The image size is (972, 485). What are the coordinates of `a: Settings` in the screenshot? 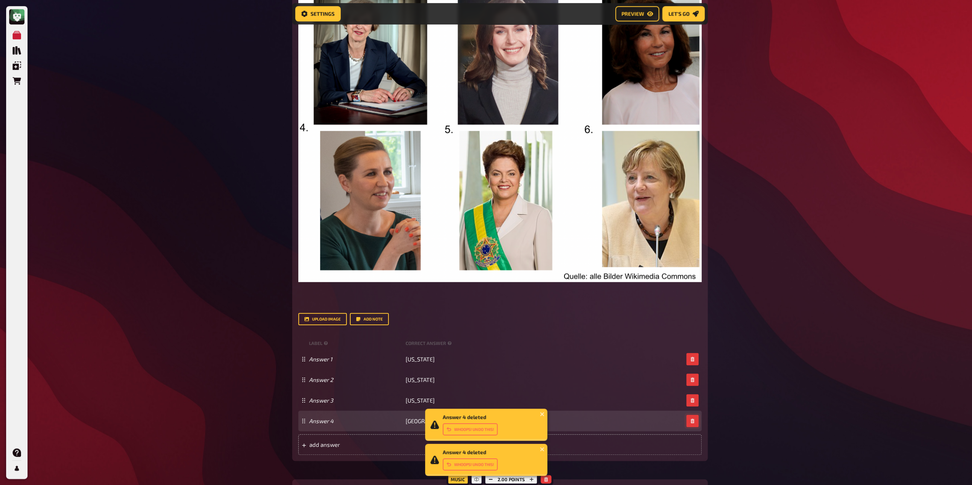 It's located at (318, 14).